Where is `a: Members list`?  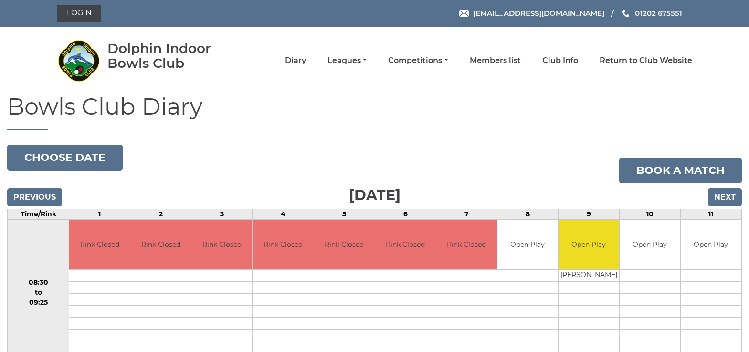 a: Members list is located at coordinates (495, 61).